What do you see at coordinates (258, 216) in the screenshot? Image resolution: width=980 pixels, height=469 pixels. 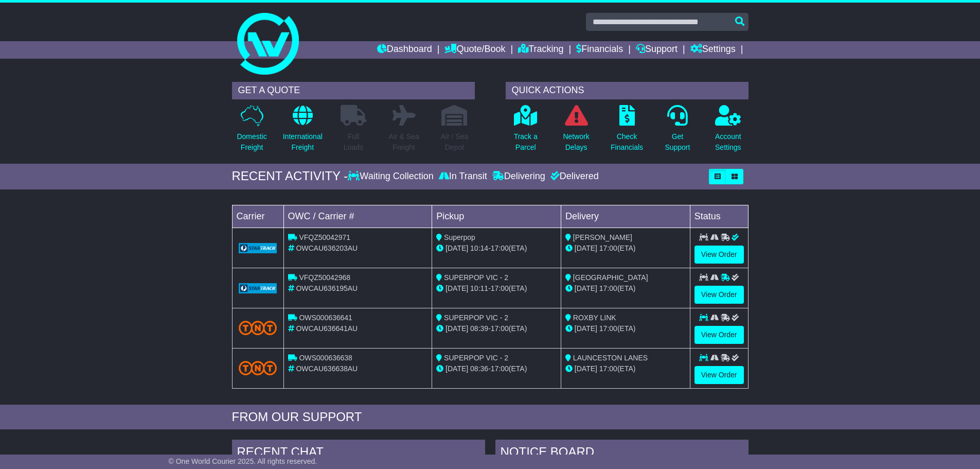 I see `td: Carrier` at bounding box center [258, 216].